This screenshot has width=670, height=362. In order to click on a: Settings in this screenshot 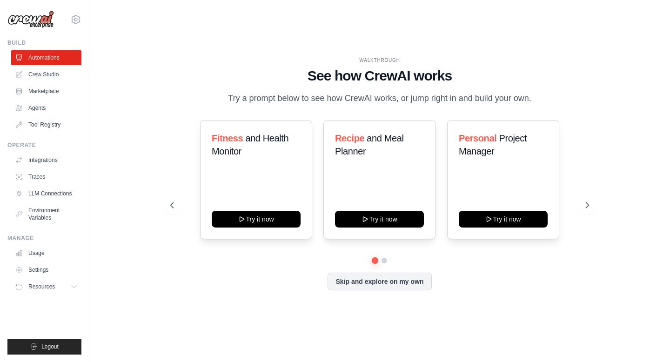, I will do `click(46, 270)`.